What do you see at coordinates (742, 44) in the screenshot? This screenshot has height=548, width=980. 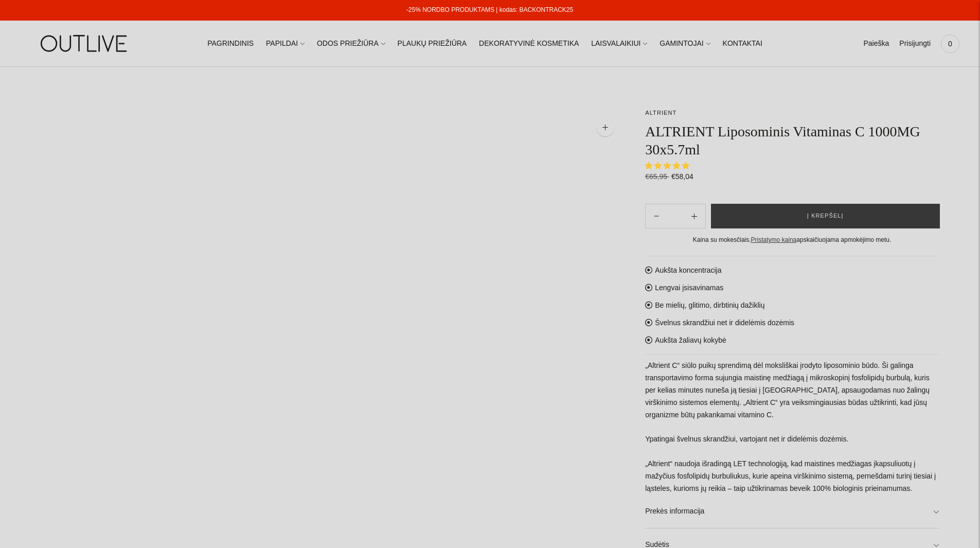 I see `a: KONTAKTAI` at bounding box center [742, 44].